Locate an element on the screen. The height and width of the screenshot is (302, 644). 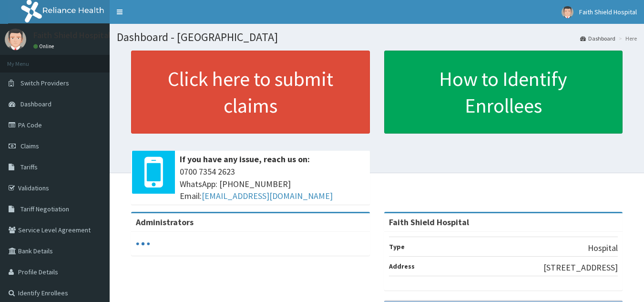
a: Online is located at coordinates (44, 46).